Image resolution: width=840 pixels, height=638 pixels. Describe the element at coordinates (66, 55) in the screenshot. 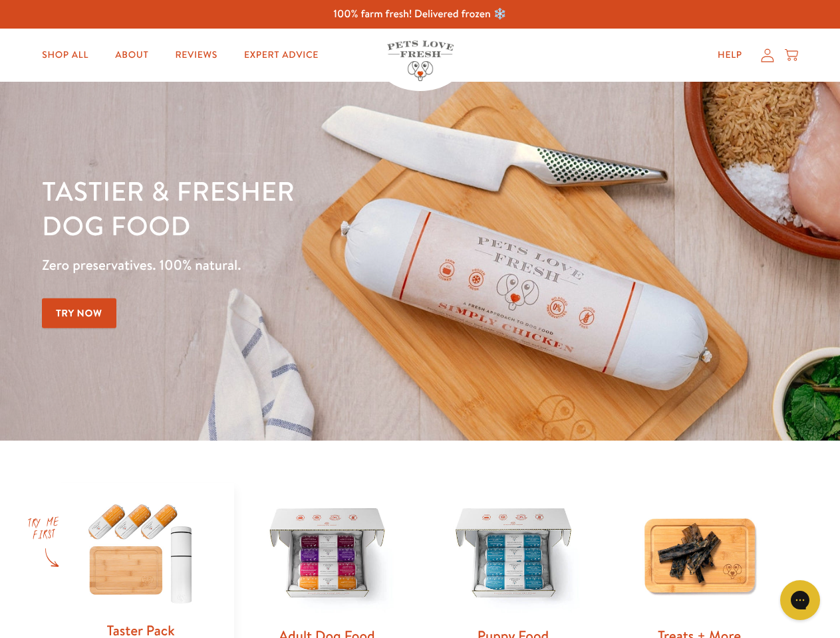

I see `a: Shop All` at that location.